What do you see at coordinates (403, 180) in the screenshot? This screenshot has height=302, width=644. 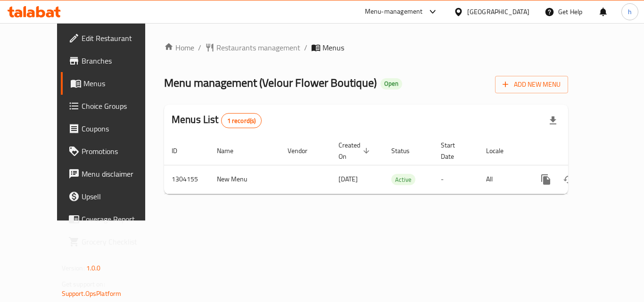 I see `div: Active` at bounding box center [403, 180].